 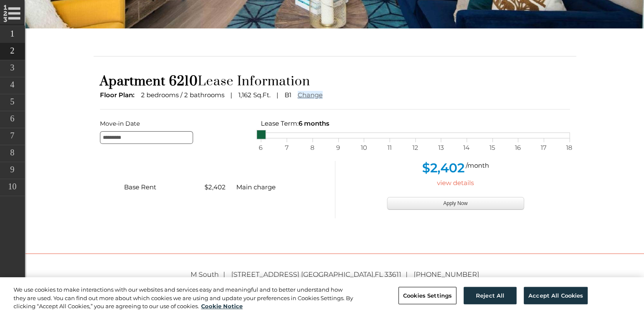 What do you see at coordinates (262, 95) in the screenshot?
I see `span: Sq.Ft.` at bounding box center [262, 95].